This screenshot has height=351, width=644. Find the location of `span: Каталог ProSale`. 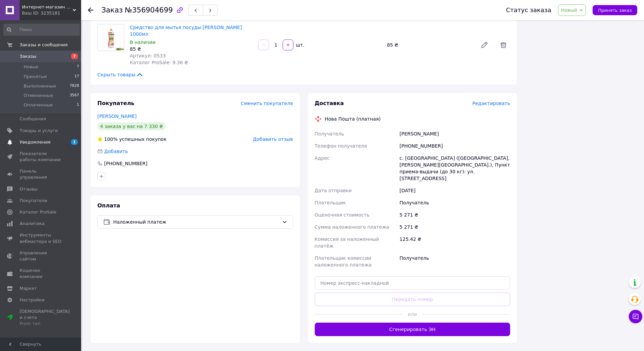

span: Каталог ProSale is located at coordinates (38, 212).